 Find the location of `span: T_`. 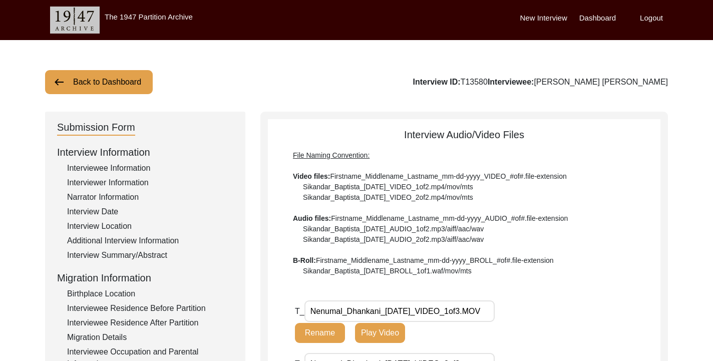

span: T_ is located at coordinates (299, 311).